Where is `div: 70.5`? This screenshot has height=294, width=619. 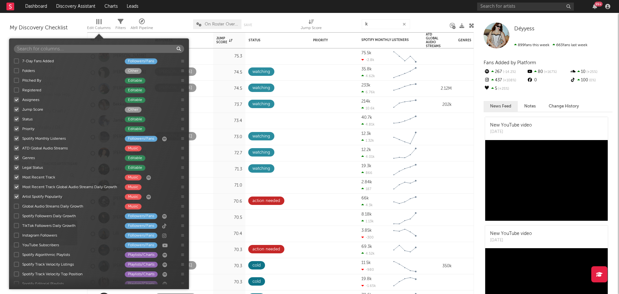 div: 70.5 is located at coordinates (229, 218).